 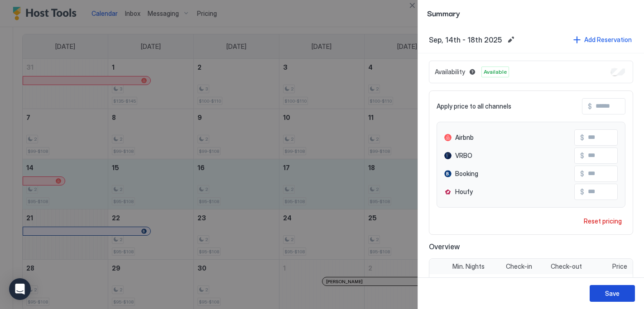 What do you see at coordinates (519, 266) in the screenshot?
I see `span: Check-in` at bounding box center [519, 266].